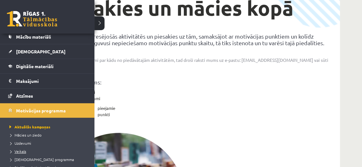  Describe the element at coordinates (47, 81) in the screenshot. I see `a: Maksājumi` at that location.